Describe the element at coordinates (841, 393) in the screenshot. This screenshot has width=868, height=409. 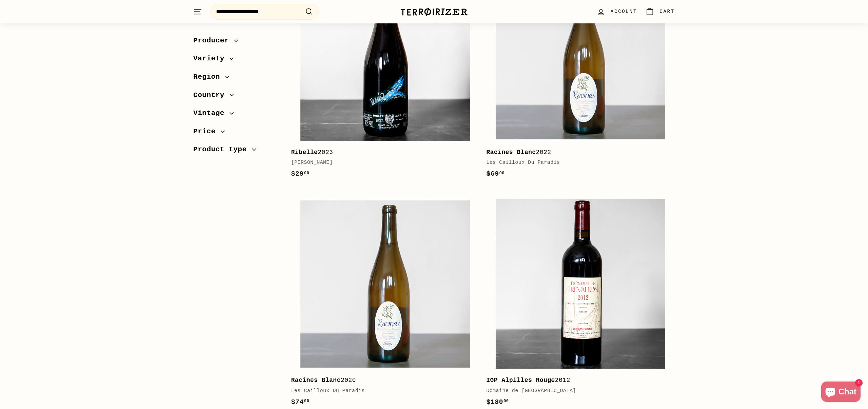
I see `inbox-online-store-chat: Shopify online store chat` at that location.